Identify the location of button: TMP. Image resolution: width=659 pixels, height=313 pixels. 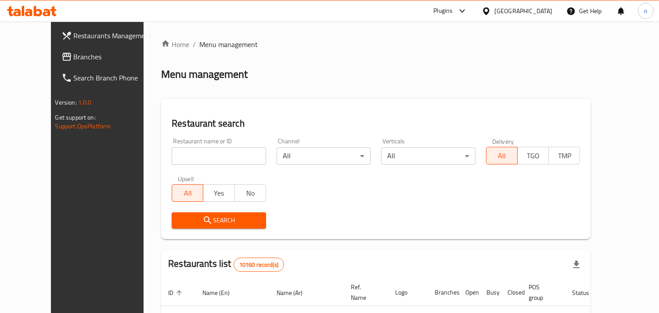
(564, 155).